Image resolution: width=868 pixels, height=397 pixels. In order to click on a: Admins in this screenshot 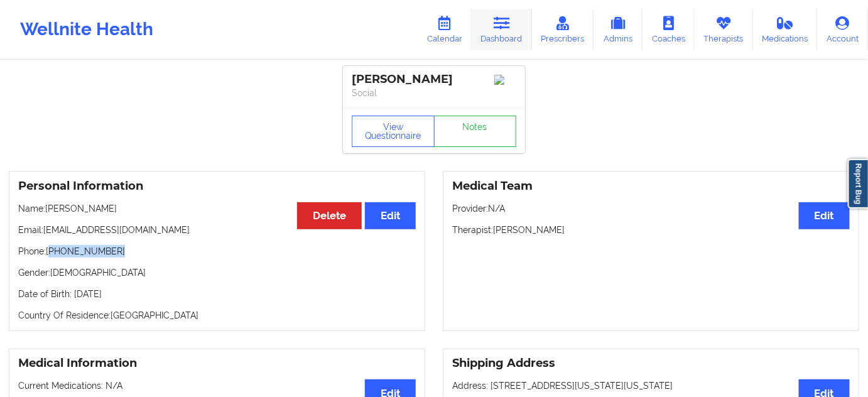, I will do `click(617, 29)`.